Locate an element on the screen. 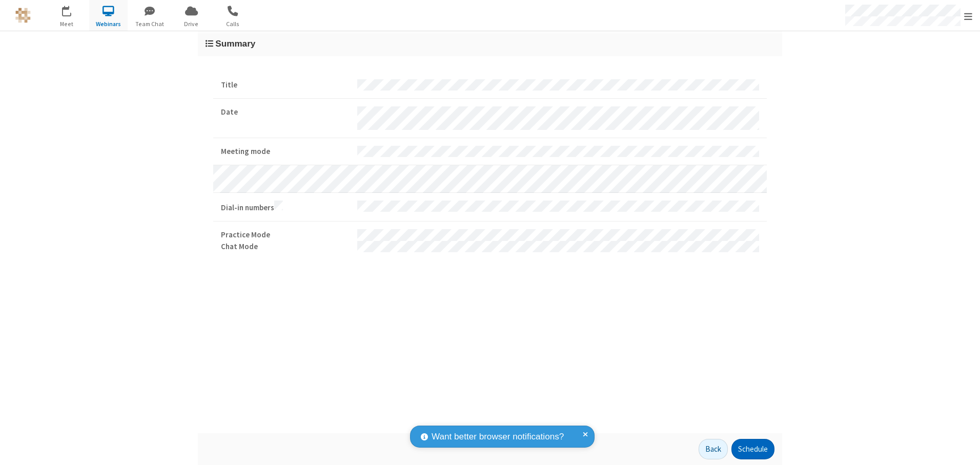 This screenshot has width=980, height=465. strong: Practice Mode is located at coordinates (285, 235).